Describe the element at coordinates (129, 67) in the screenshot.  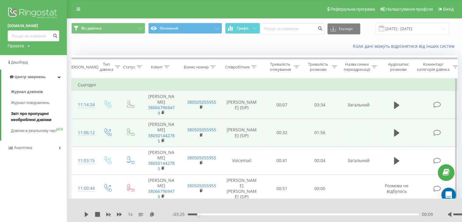
I see `div: Статус` at that location.